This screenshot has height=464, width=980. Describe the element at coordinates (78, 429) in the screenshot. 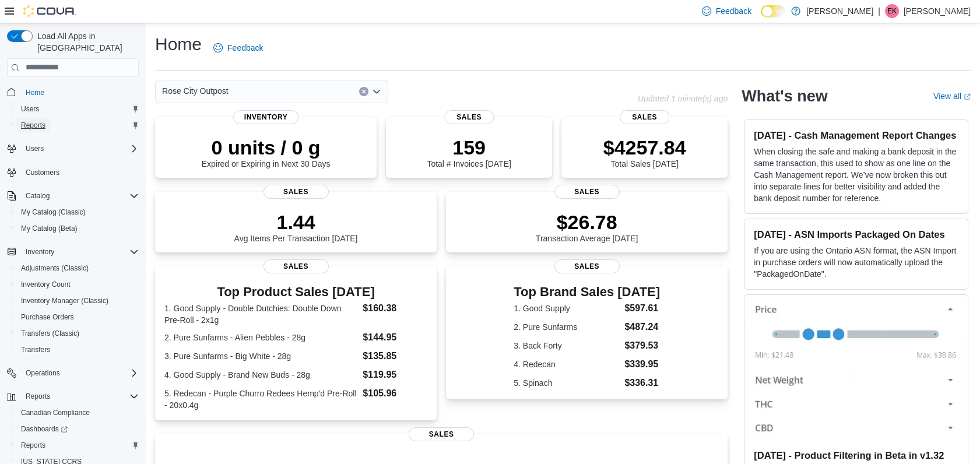

I see `a: Dashboards` at that location.